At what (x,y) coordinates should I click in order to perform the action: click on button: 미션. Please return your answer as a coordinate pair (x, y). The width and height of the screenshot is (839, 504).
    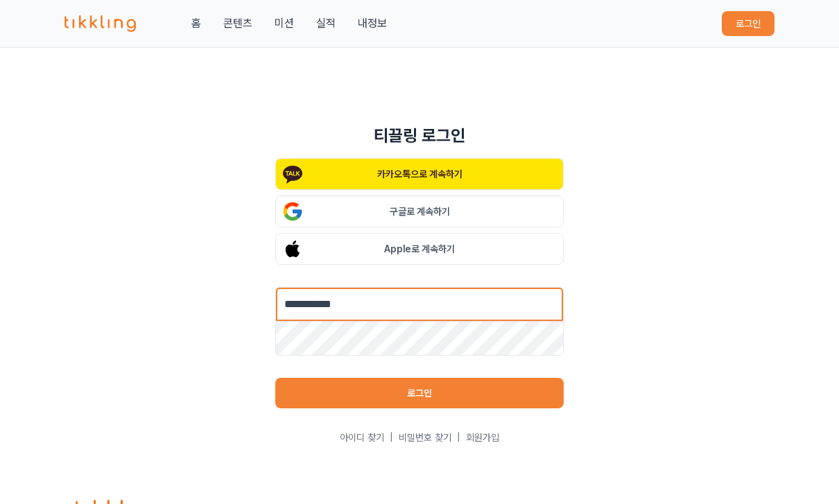
    Looking at the image, I should click on (285, 24).